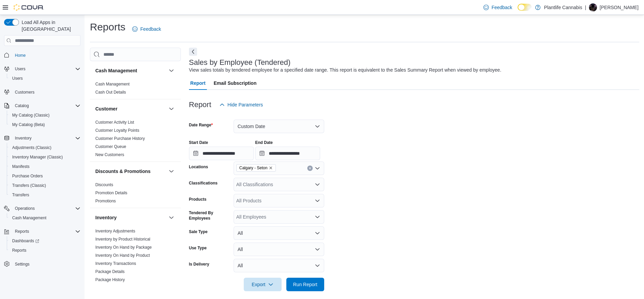 This screenshot has height=299, width=644. Describe the element at coordinates (123, 240) in the screenshot. I see `span: Inventory by Product Historical` at that location.